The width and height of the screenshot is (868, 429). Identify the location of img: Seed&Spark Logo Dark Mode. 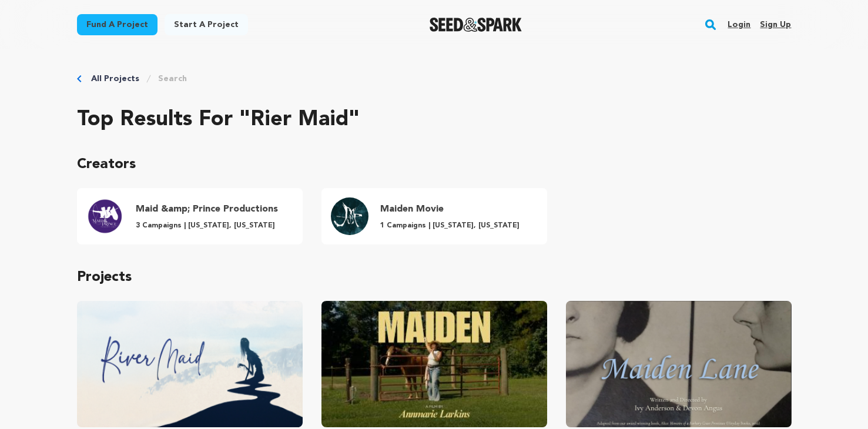
(476, 25).